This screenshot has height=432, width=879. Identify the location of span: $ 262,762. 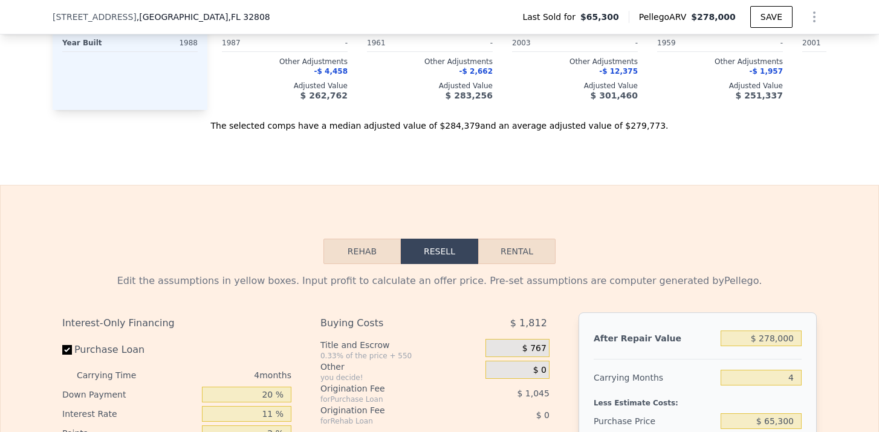
(324, 96).